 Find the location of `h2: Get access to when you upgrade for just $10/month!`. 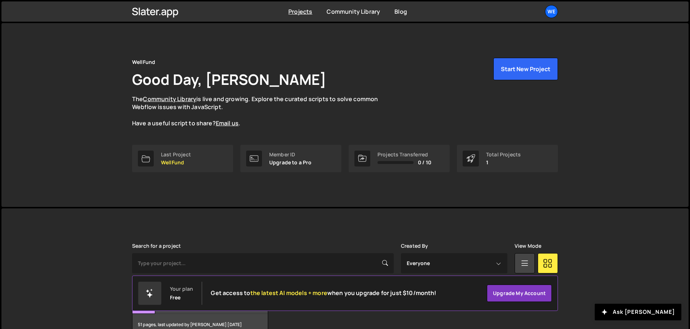

h2: Get access to when you upgrade for just $10/month! is located at coordinates (323, 293).